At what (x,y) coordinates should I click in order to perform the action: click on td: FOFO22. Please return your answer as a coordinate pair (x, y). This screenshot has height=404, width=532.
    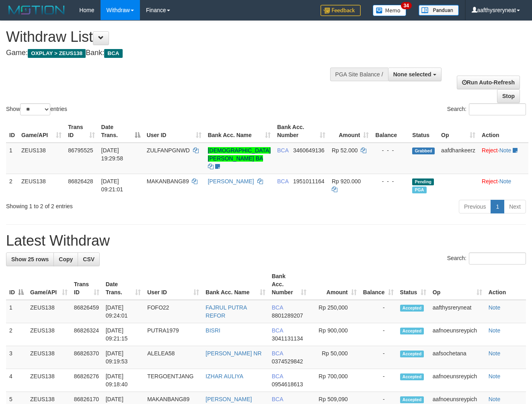
    Looking at the image, I should click on (173, 311).